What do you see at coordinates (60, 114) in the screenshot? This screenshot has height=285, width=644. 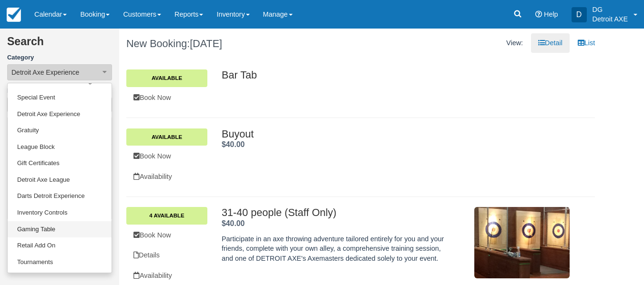 I see `a: Detroit Axe Experience` at bounding box center [60, 114].